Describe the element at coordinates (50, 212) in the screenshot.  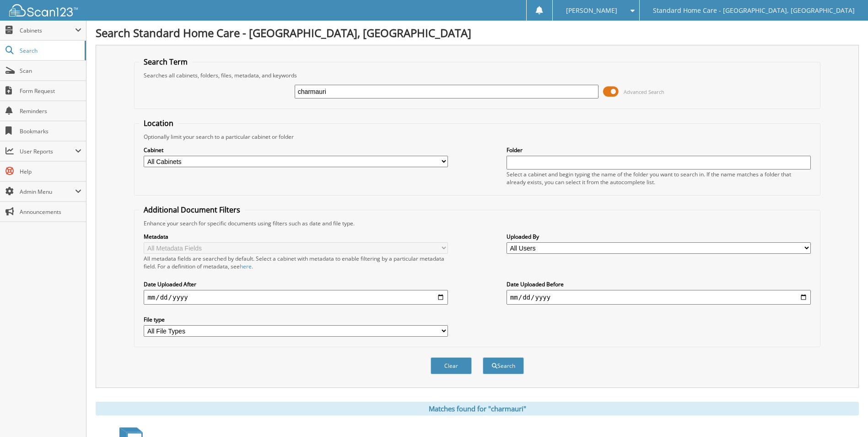
I see `span: Announcements` at that location.